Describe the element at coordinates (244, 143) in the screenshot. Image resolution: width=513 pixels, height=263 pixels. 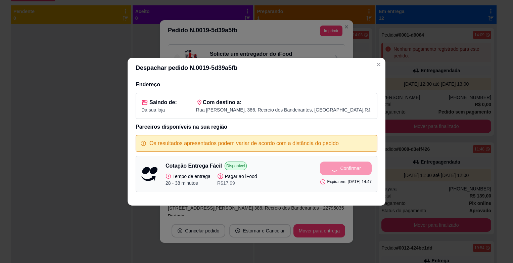
I see `p: Os resultados apresentados podem variar de acordo com a distância do pedido` at that location.